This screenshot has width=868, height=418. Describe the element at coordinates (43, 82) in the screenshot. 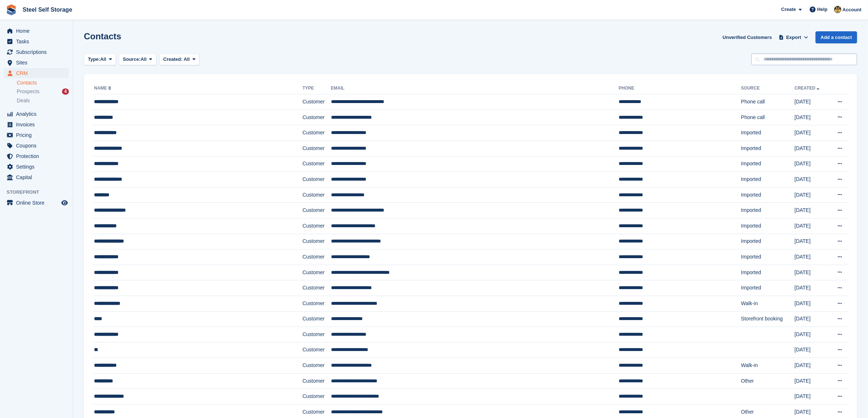

I see `a: Contacts` at that location.